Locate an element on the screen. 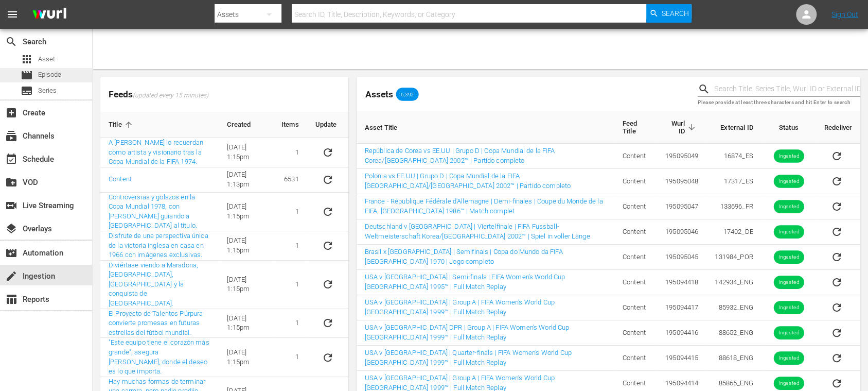 The image size is (868, 391). span: Create is located at coordinates (11, 113).